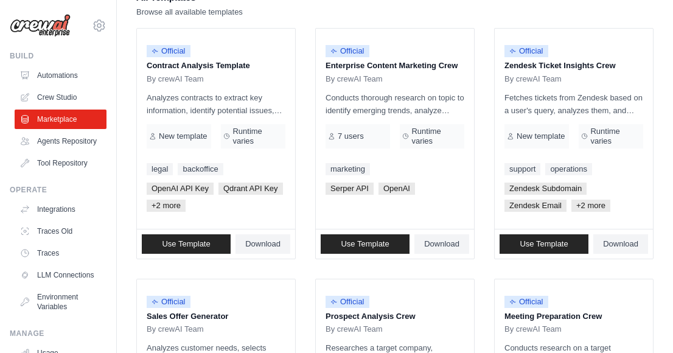 The height and width of the screenshot is (353, 673). What do you see at coordinates (180, 189) in the screenshot?
I see `span: OpenAI API Key` at bounding box center [180, 189].